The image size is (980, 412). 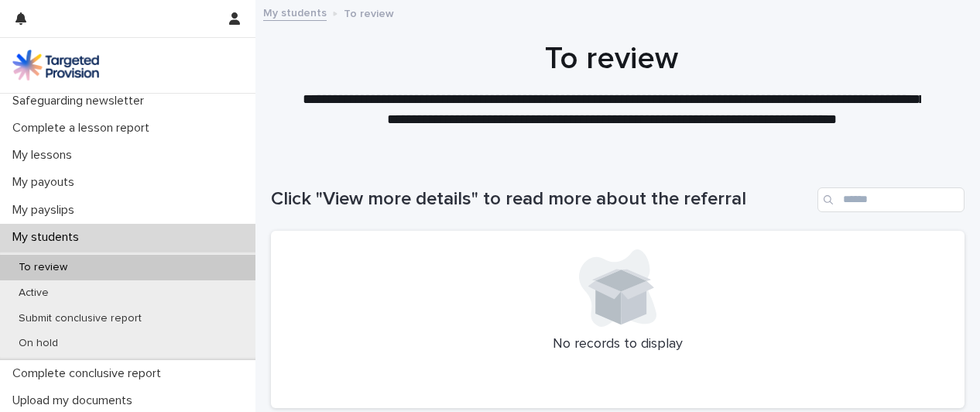 What do you see at coordinates (48, 237) in the screenshot?
I see `p: My students` at bounding box center [48, 237].